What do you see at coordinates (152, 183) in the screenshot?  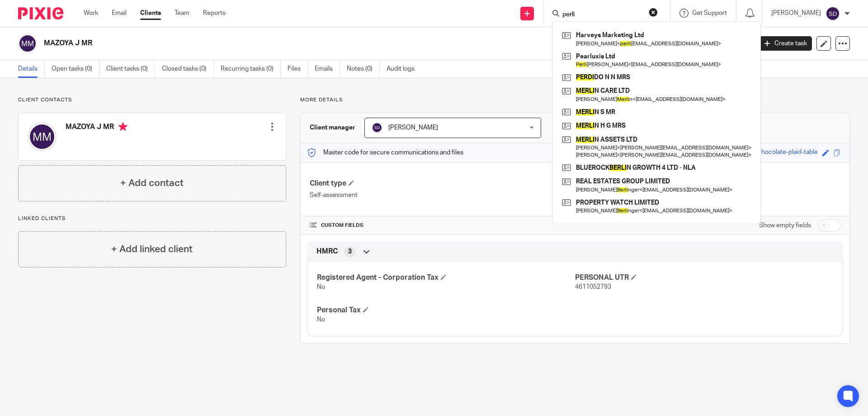 I see `h4: + Add contact` at bounding box center [152, 183].